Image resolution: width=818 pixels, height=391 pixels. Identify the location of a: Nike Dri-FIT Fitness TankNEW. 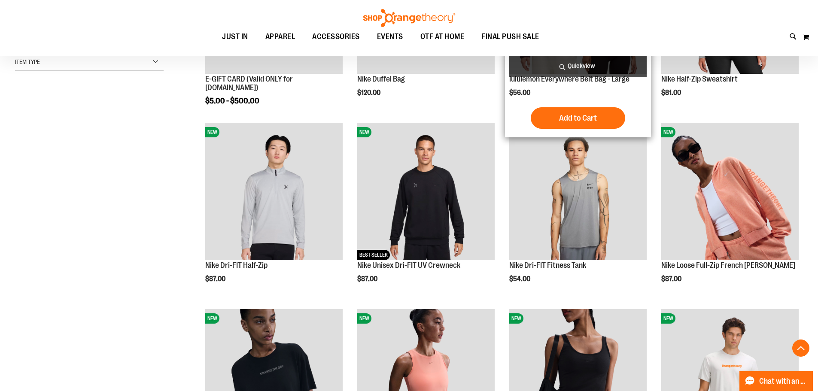
(578, 192).